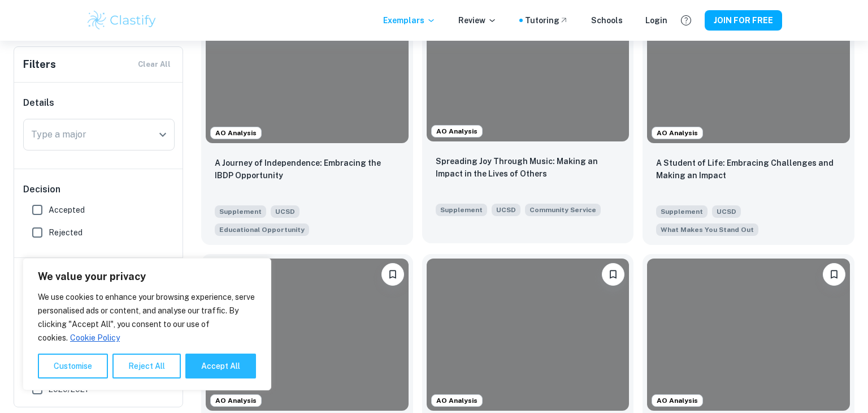  I want to click on a: JOIN FOR FREE, so click(743, 21).